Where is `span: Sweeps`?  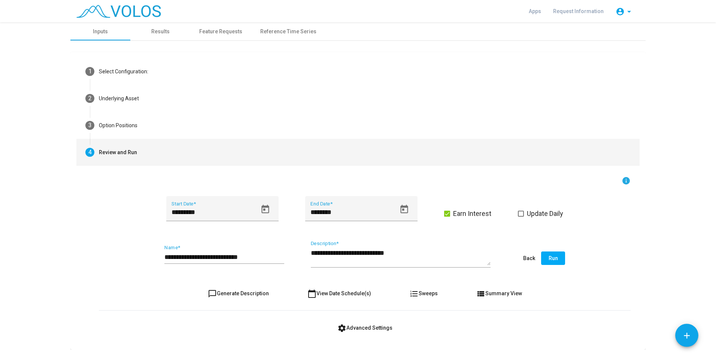 span: Sweeps is located at coordinates (424, 294).